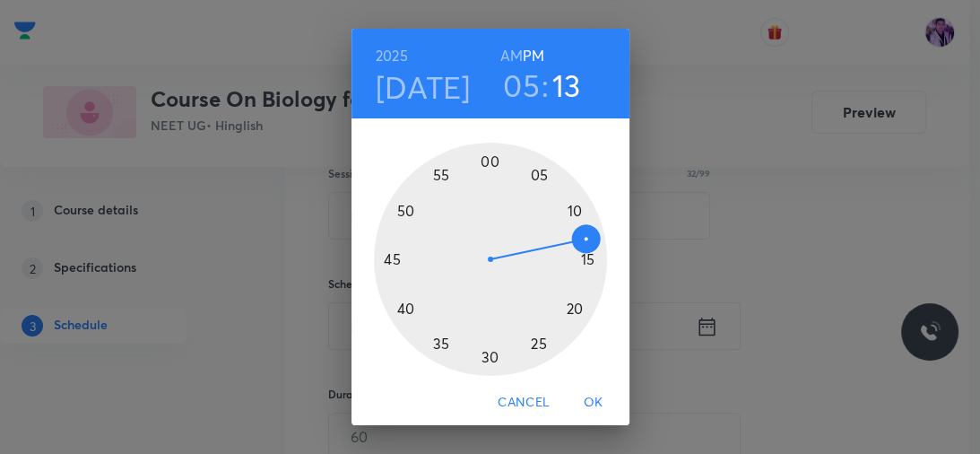 This screenshot has width=980, height=454. I want to click on h6: AM, so click(510, 56).